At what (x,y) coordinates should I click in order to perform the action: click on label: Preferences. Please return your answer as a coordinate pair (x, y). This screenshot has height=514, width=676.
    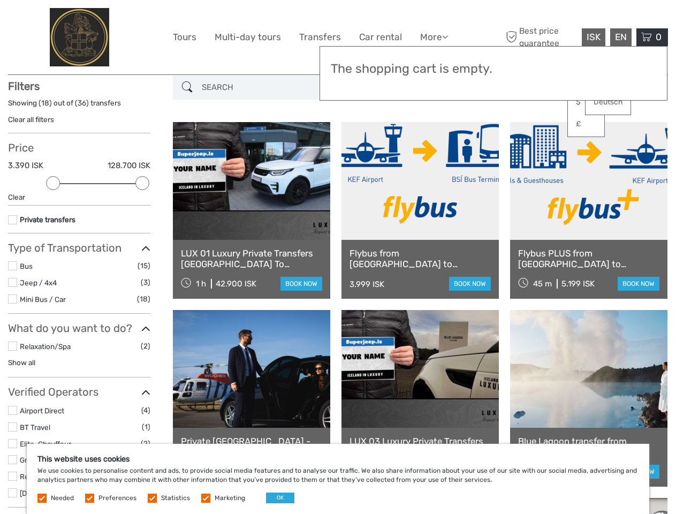
    Looking at the image, I should click on (117, 498).